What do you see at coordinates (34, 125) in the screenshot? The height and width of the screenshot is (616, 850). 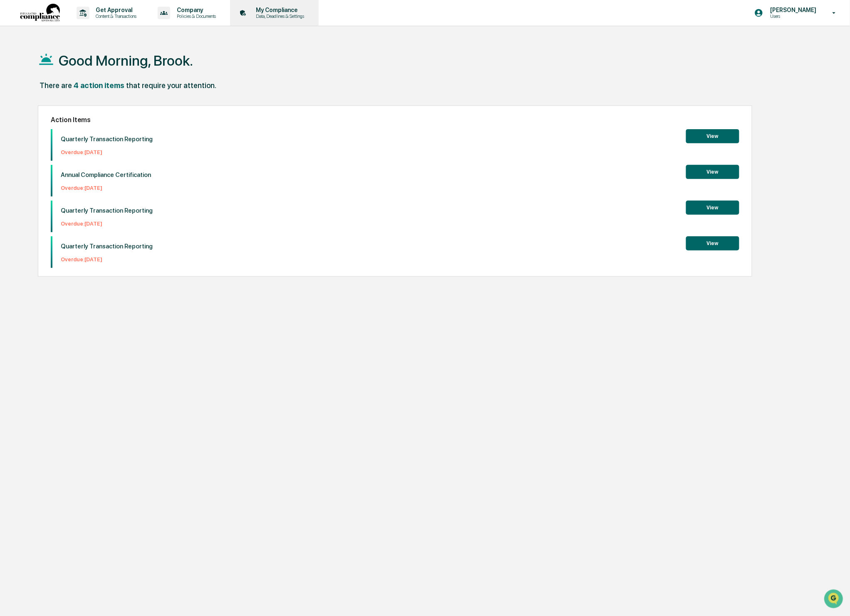 I see `span: Data Lookup` at bounding box center [34, 125].